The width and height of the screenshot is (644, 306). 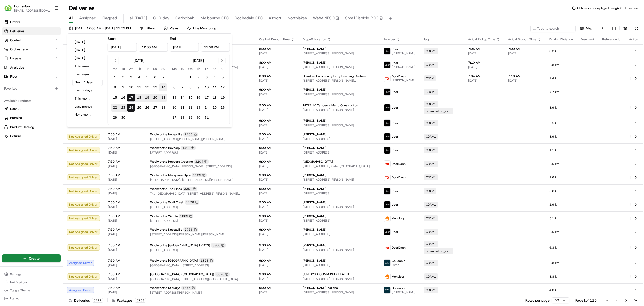 I want to click on span: 0.2 km, so click(x=561, y=51).